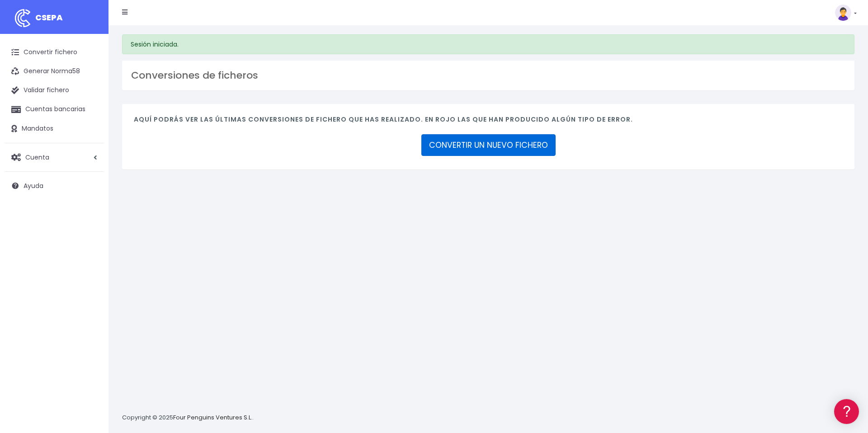 This screenshot has width=868, height=433. What do you see at coordinates (91, 221) in the screenshot?
I see `div: Programadores` at bounding box center [91, 221].